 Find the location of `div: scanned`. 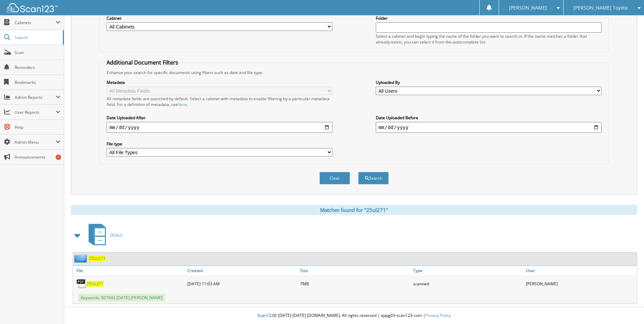

div: scanned is located at coordinates (468, 284).